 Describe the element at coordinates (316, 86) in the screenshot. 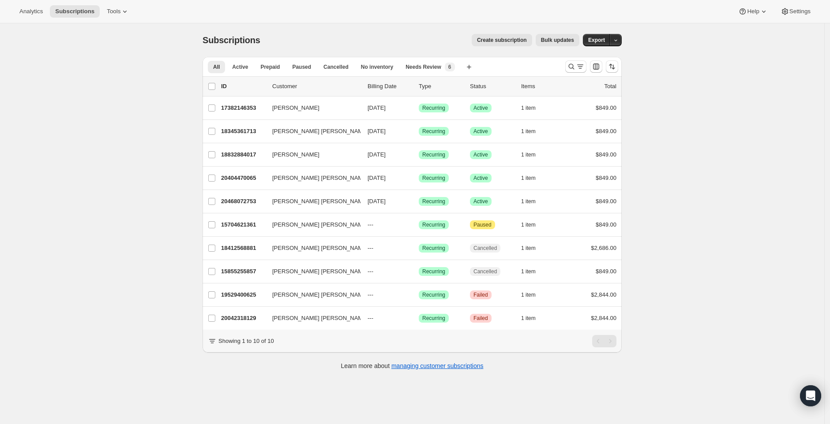

I see `p: Customer` at that location.